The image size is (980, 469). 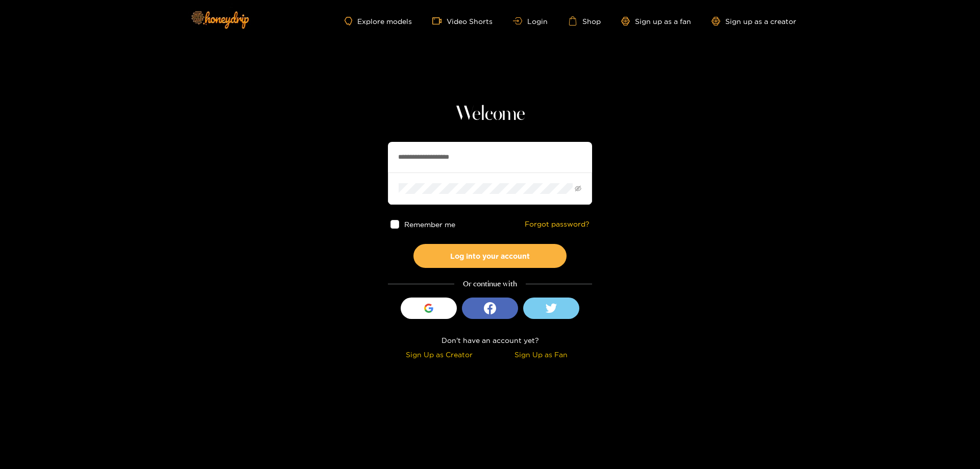 What do you see at coordinates (585, 21) in the screenshot?
I see `a: Shop` at bounding box center [585, 21].